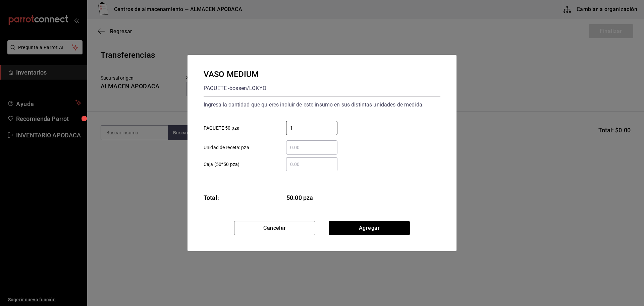  Describe the element at coordinates (222, 164) in the screenshot. I see `span: Caja (50*50 pza)` at that location.